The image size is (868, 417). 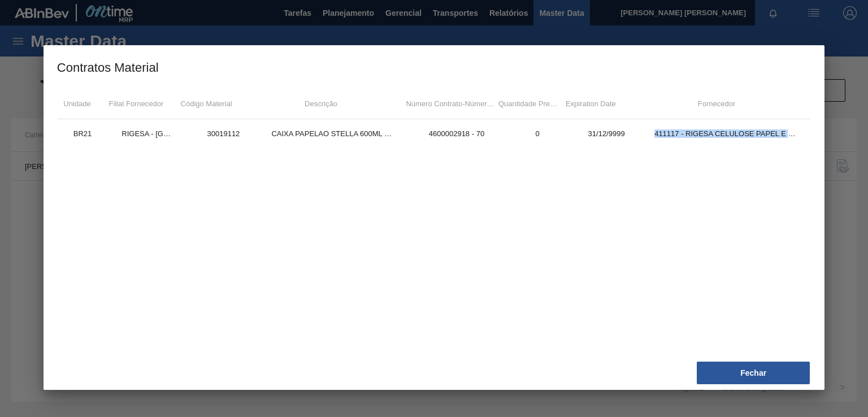 What do you see at coordinates (725, 133) in the screenshot?
I see `td: 411117 - RIGESA CELULOSE PAPEL E EMBALAGENS - 45989050002044` at bounding box center [725, 133].